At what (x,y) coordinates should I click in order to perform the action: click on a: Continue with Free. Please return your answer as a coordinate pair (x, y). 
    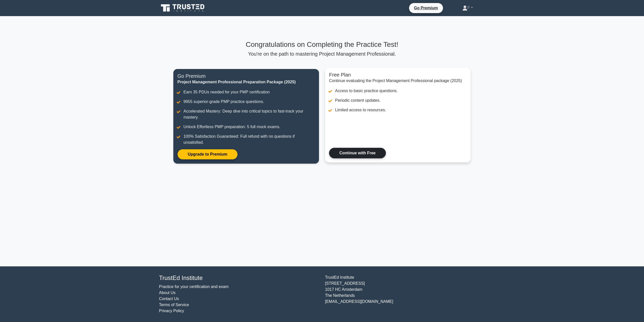
    Looking at the image, I should click on (357, 153).